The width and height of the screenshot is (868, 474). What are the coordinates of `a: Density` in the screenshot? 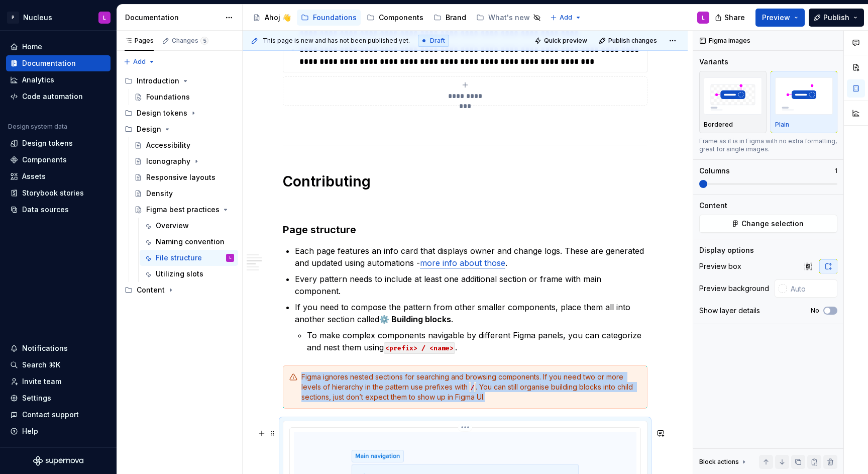 It's located at (184, 194).